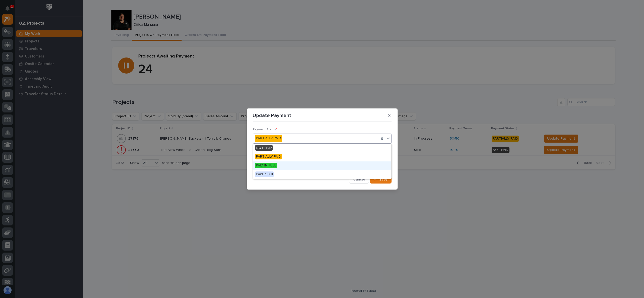 This screenshot has width=644, height=298. Describe the element at coordinates (359, 180) in the screenshot. I see `span: Cancel` at that location.